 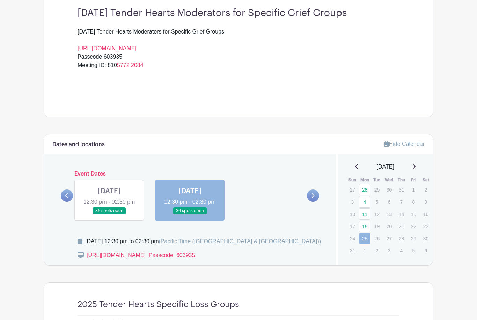 What do you see at coordinates (376, 238) in the screenshot?
I see `p: 26` at bounding box center [376, 238].